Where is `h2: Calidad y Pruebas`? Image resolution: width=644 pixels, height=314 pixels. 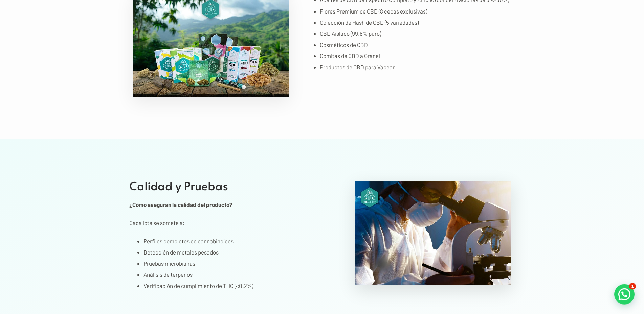
h2: Calidad y Pruebas is located at coordinates (234, 185).